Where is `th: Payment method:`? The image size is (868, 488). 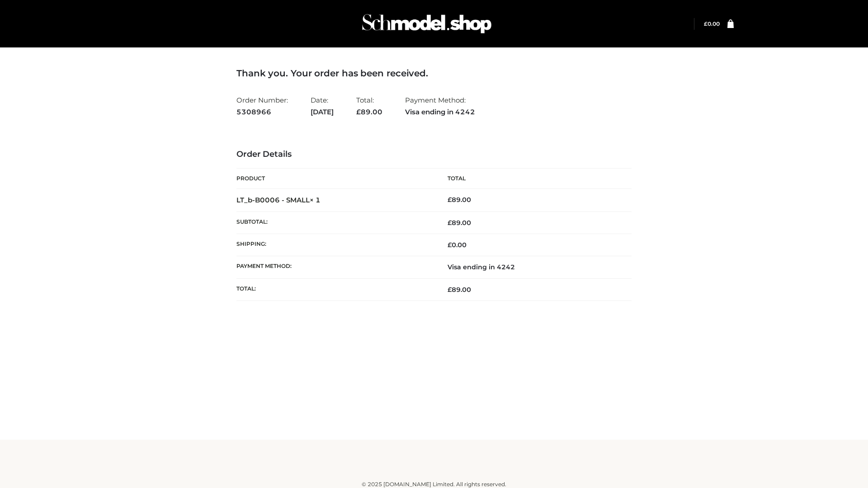 th: Payment method: is located at coordinates (335, 267).